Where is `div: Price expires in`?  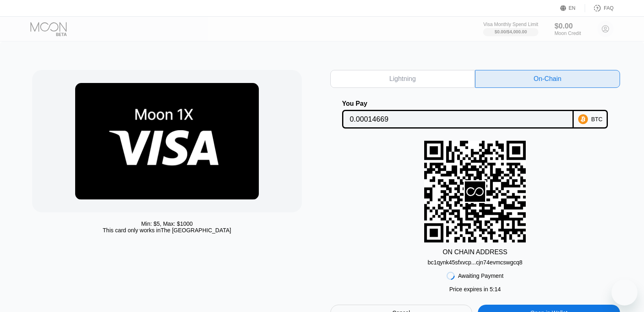 div: Price expires in is located at coordinates (475, 289).